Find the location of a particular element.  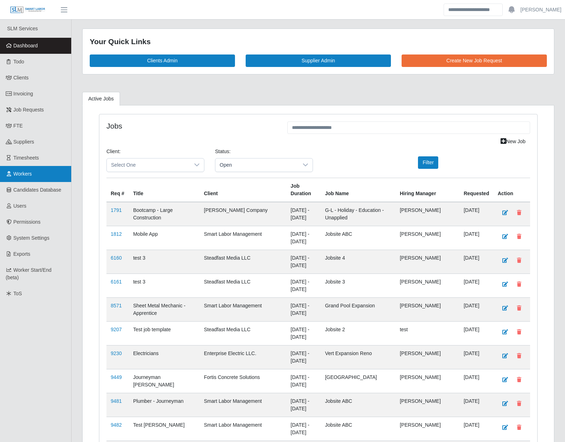

th: Action is located at coordinates (512, 190).